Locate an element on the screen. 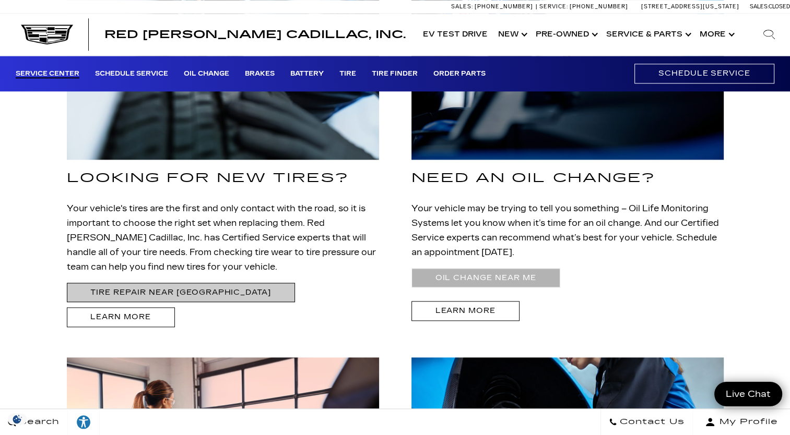 Image resolution: width=790 pixels, height=435 pixels. p: Your vehicle's tires are the first and only contact with the road, so it is important to choose t... is located at coordinates (223, 238).